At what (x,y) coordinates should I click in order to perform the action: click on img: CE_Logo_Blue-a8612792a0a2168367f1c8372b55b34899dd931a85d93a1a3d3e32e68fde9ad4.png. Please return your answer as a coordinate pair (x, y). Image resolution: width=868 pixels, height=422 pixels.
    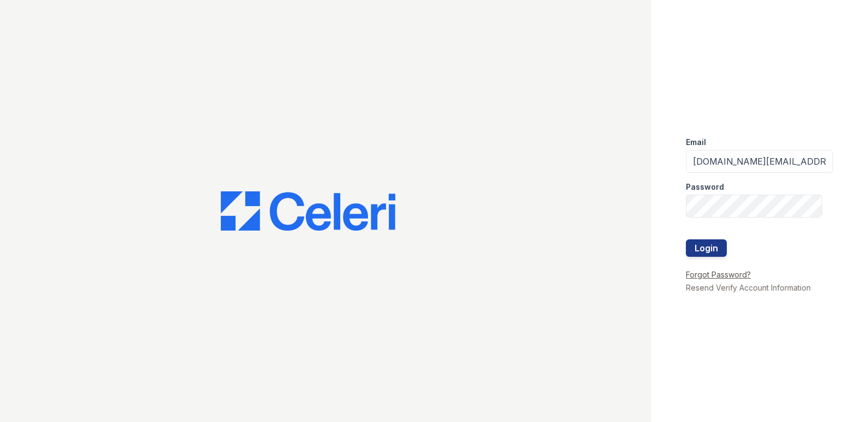
    Looking at the image, I should click on (308, 211).